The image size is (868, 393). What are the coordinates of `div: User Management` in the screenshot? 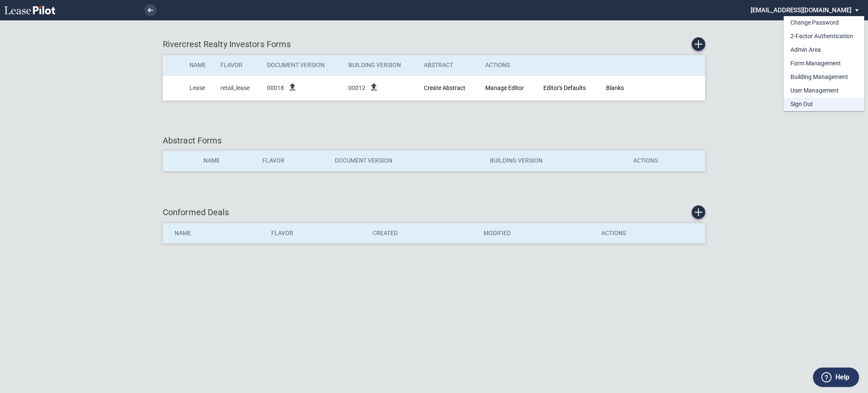 It's located at (815, 91).